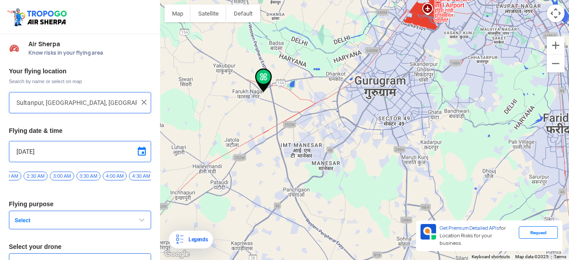 This screenshot has height=260, width=569. Describe the element at coordinates (14, 48) in the screenshot. I see `img: Risk Scores` at that location.